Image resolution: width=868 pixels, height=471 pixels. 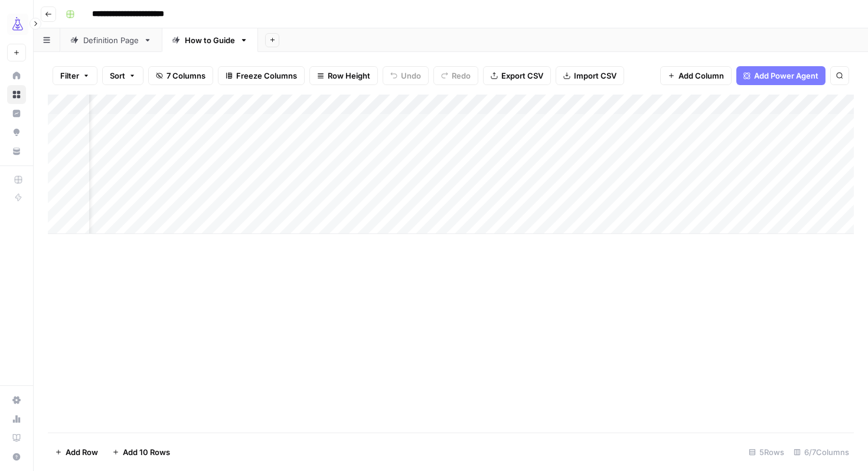 I want to click on a: How to Guide, so click(x=209, y=40).